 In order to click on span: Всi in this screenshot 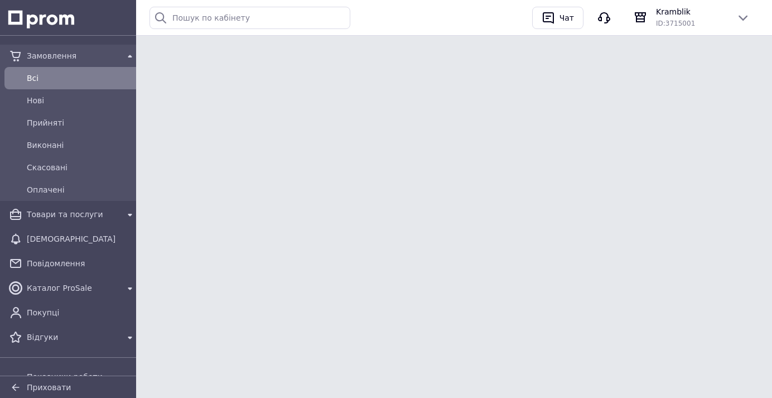, I will do `click(81, 78)`.